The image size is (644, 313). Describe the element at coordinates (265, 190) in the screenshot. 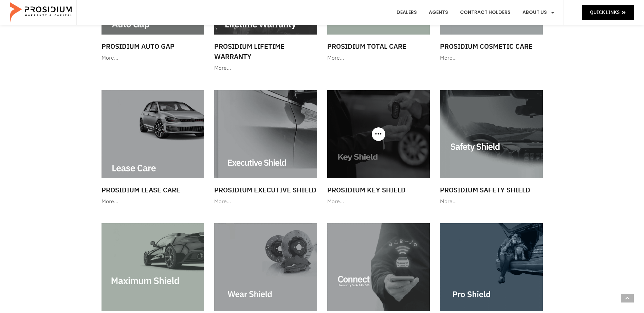

I see `h3: Prosidium Executive Shield` at that location.